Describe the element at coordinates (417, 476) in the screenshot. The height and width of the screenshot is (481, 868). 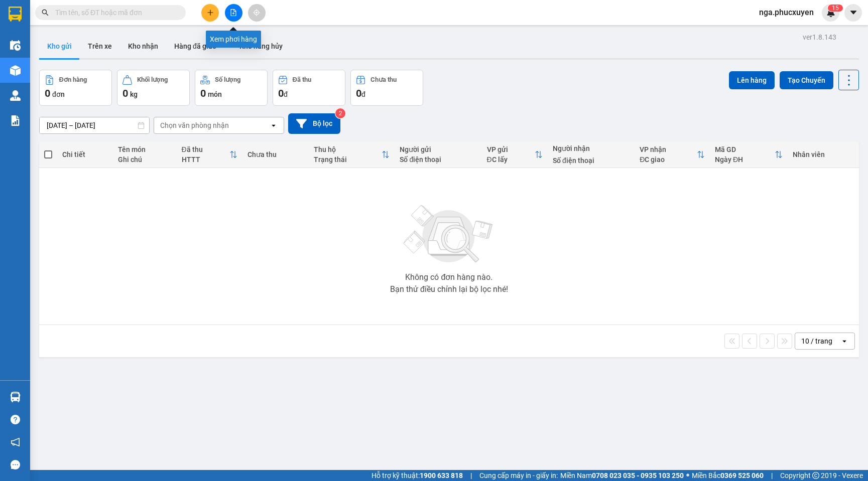
I see `span: Hỗ trợ kỹ thuật:` at that location.